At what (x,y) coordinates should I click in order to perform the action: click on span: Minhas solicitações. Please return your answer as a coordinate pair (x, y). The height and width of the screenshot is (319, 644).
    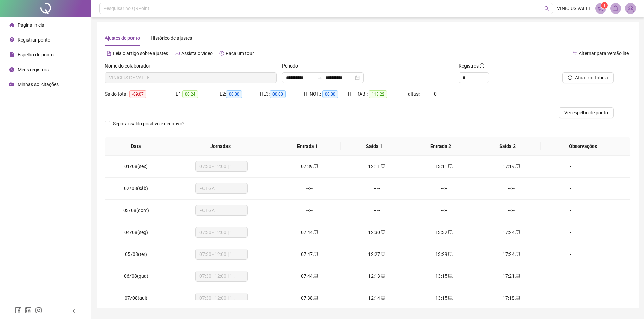
    Looking at the image, I should click on (39, 84).